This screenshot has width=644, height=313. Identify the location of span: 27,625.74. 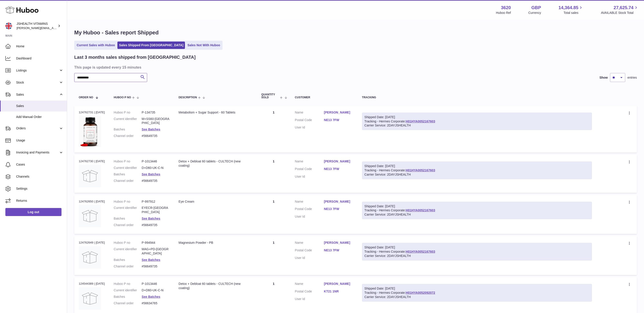
(623, 8).